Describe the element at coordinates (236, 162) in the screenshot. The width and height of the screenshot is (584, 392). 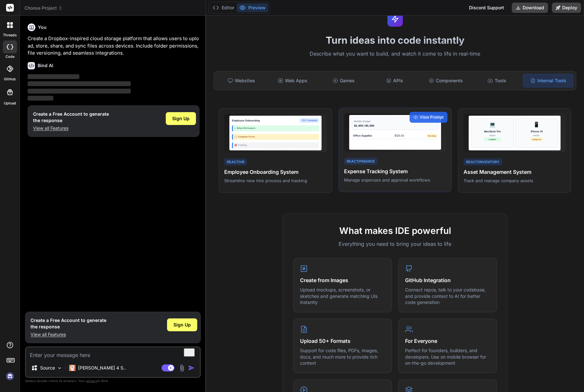
I see `div: React/HR` at that location.